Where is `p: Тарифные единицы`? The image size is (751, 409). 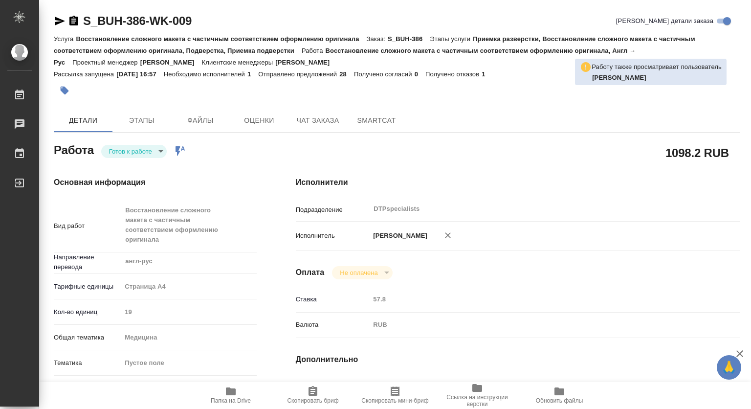
p: Тарифные единицы is located at coordinates (87, 286).